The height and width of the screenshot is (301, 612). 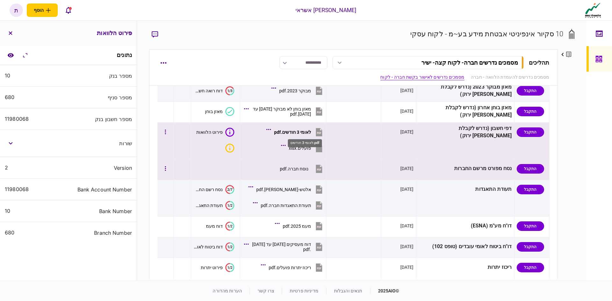 I want to click on button: ת, so click(x=16, y=10).